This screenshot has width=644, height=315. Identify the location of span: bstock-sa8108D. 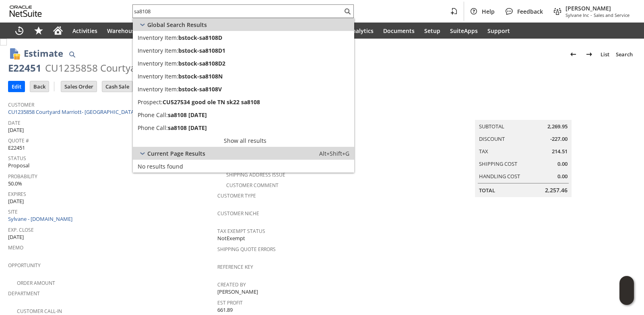
(200, 38).